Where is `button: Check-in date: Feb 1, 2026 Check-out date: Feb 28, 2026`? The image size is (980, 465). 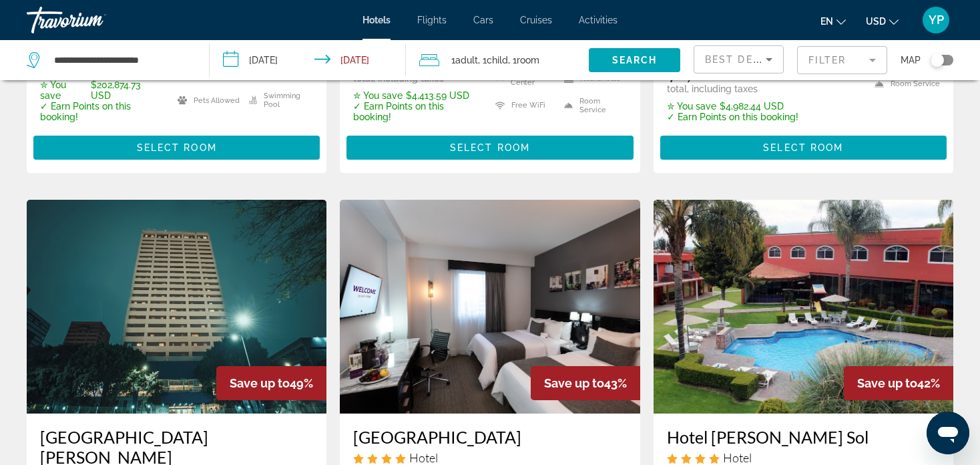
button: Check-in date: Feb 1, 2026 Check-out date: Feb 28, 2026 is located at coordinates (308, 60).